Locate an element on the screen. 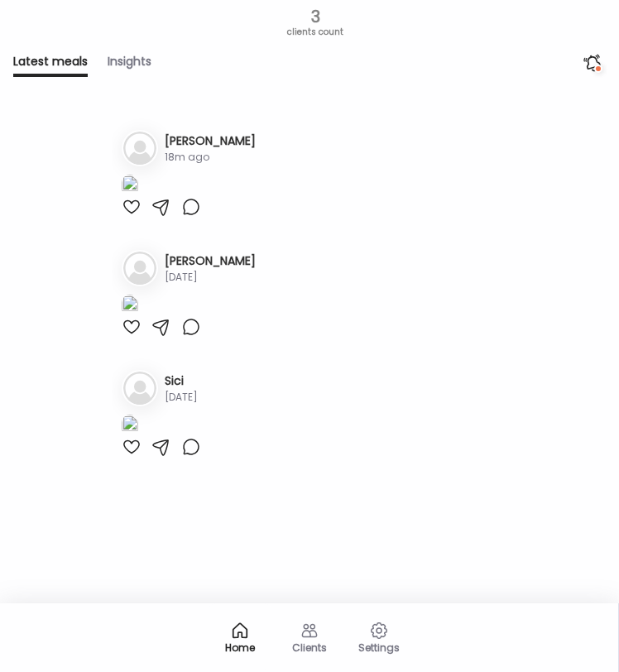  img: images%2FYRpqHssllzNLVA3EkXfLb04zFx22%2FNp8nzqmW5rUCcr8OPDDR%2FCKvFqXFlAR7n66EcT7Dt_1080 is located at coordinates (130, 305).